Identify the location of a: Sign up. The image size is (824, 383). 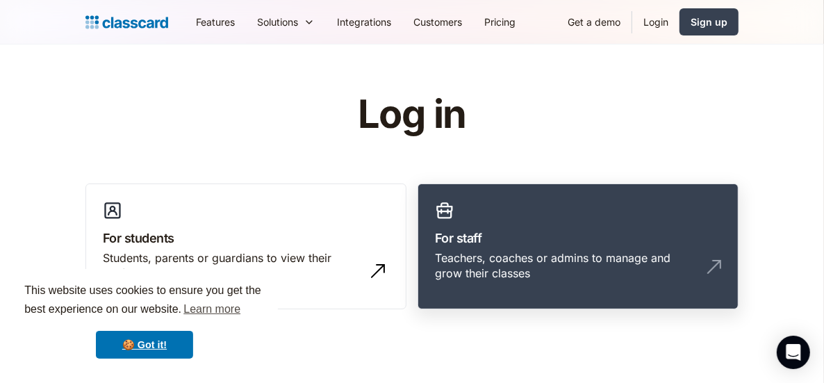
(709, 22).